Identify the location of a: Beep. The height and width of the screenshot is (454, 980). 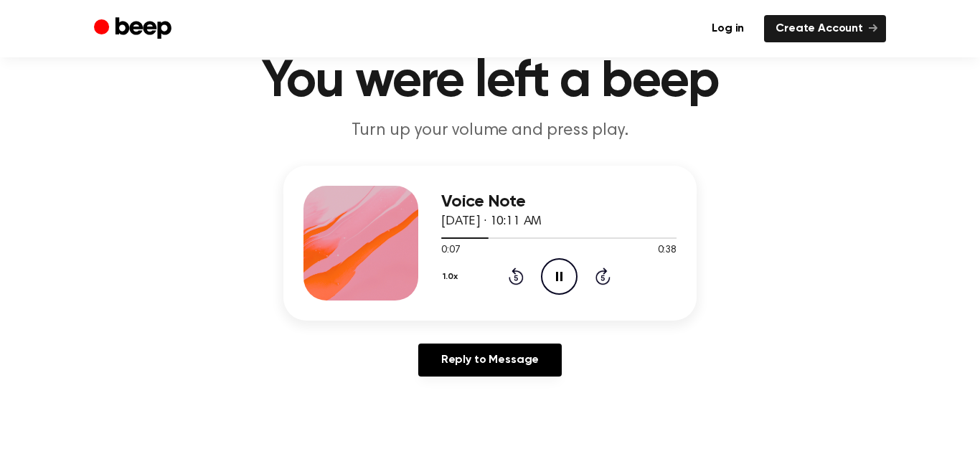
(134, 29).